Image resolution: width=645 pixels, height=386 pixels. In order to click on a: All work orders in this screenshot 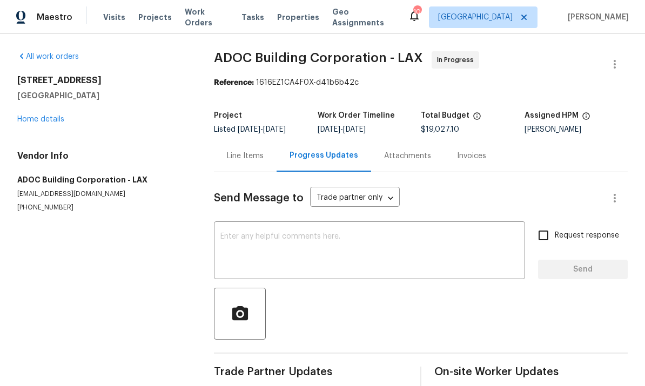, I will do `click(48, 57)`.